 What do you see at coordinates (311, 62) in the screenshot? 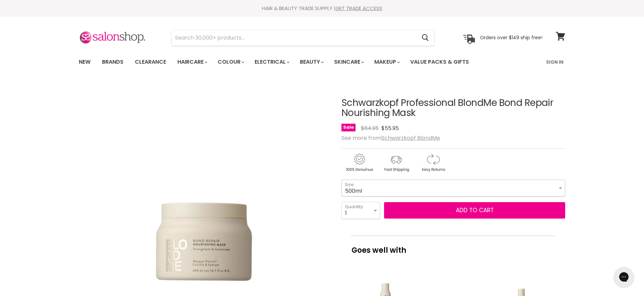
I see `a: Beauty` at bounding box center [311, 62].